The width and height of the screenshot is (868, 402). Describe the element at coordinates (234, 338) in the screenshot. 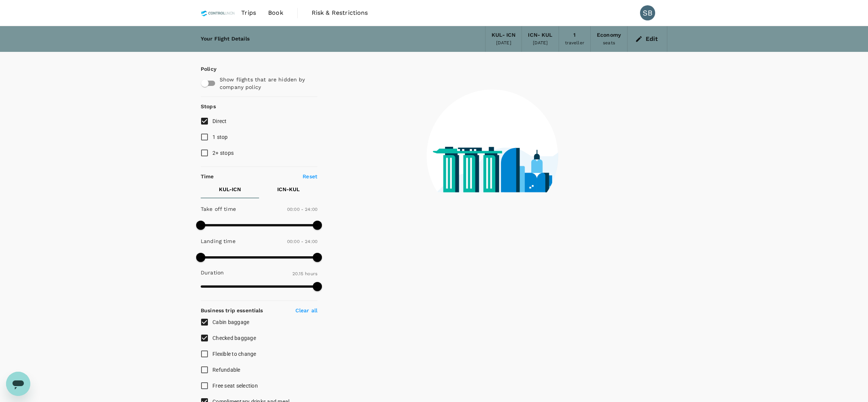

I see `span: Checked baggage` at that location.